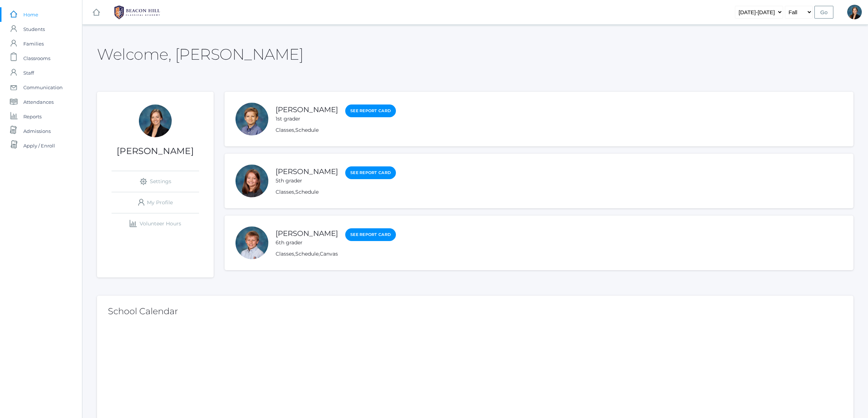  What do you see at coordinates (37, 131) in the screenshot?
I see `span: Admissions` at bounding box center [37, 131].